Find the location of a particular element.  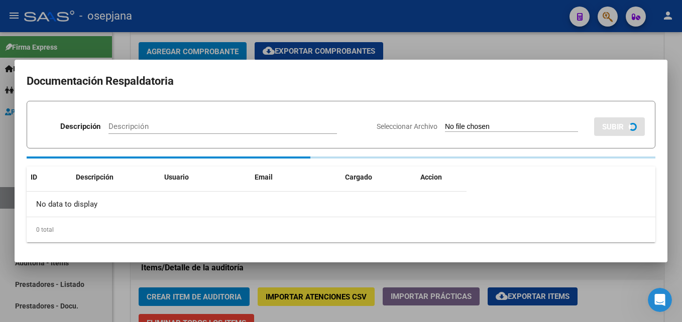

button: SUBIR is located at coordinates (619, 127).